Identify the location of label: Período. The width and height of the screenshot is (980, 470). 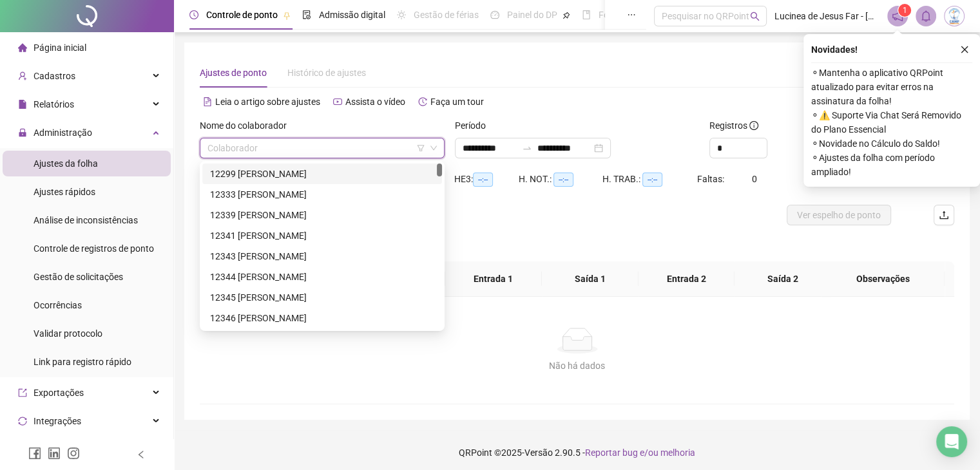
(474, 126).